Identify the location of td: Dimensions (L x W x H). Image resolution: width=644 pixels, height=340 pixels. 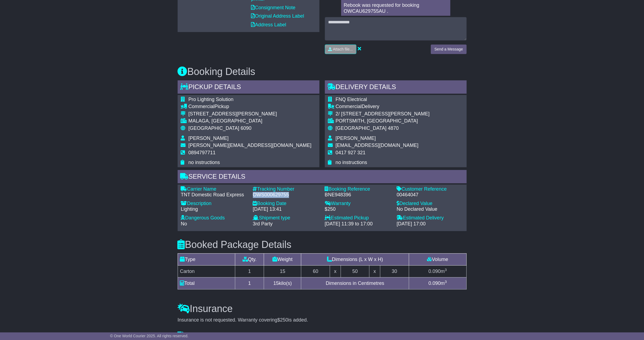
(355, 259).